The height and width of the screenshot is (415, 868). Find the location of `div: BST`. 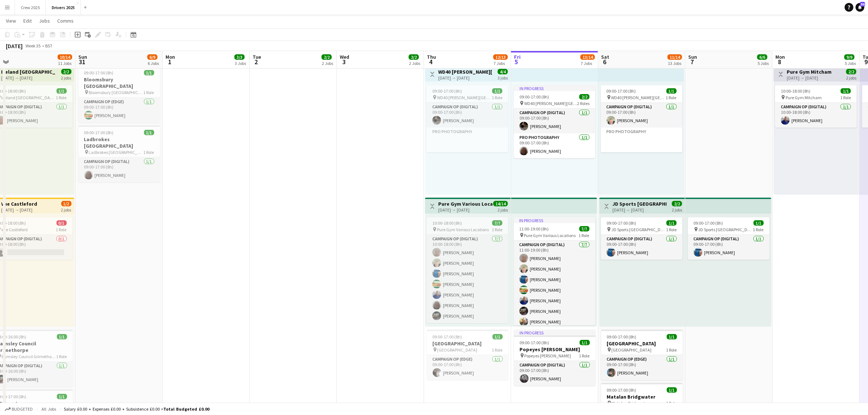

div: BST is located at coordinates (49, 46).